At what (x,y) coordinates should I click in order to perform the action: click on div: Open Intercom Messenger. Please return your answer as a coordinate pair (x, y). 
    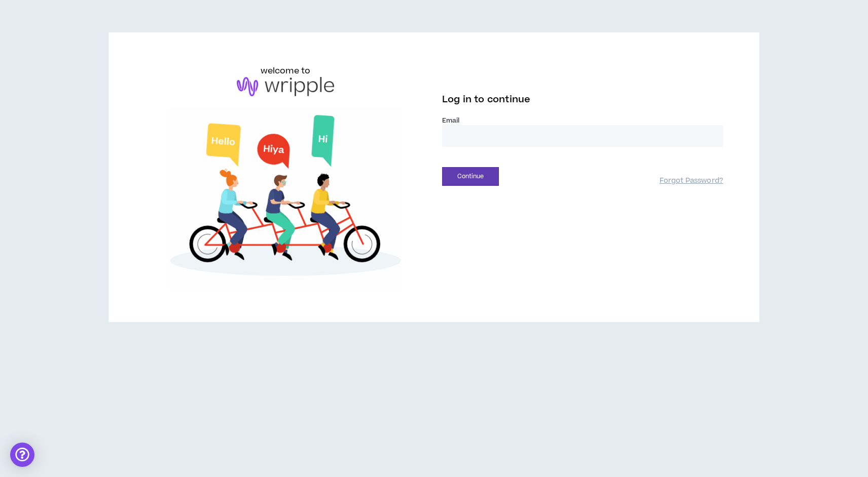
    Looking at the image, I should click on (22, 455).